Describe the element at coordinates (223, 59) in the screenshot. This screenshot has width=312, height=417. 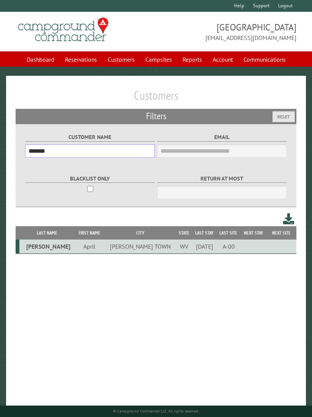
I see `a: Account` at that location.